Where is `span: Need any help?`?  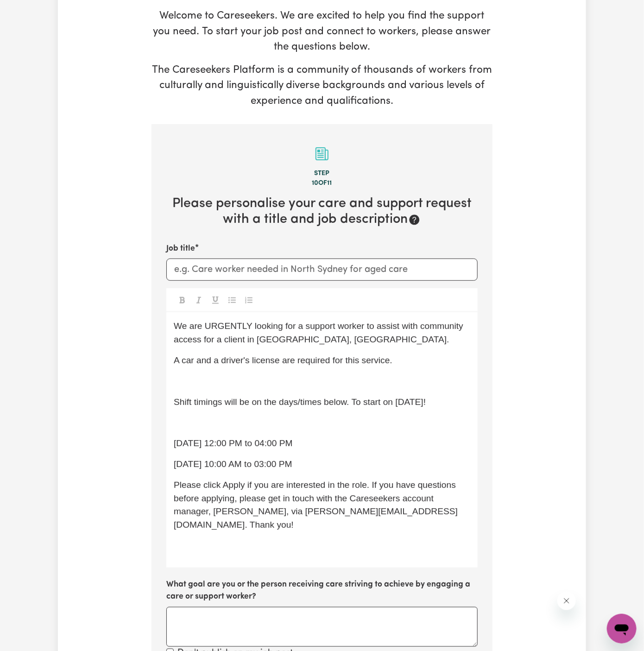
span: Need any help? is located at coordinates (31, 10).